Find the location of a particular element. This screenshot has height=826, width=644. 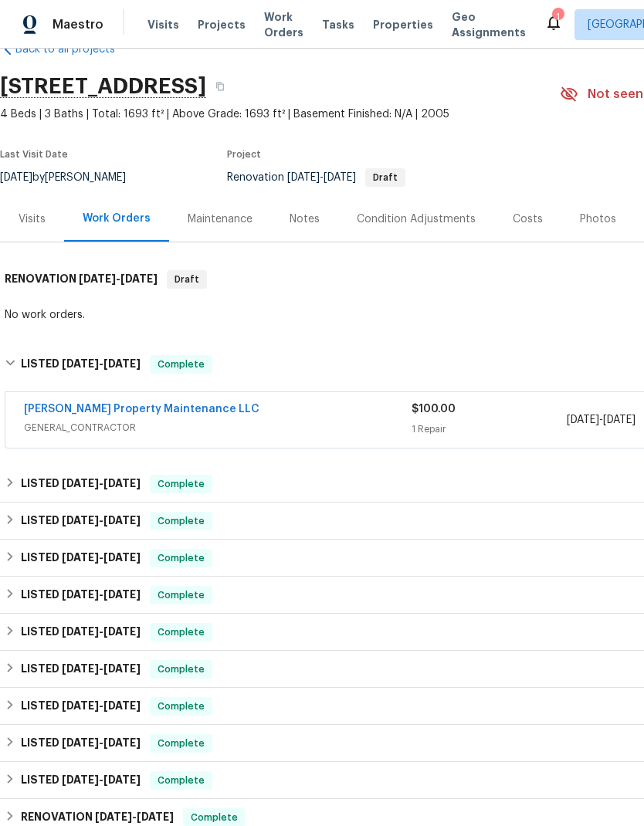

span: Properties is located at coordinates (403, 25).